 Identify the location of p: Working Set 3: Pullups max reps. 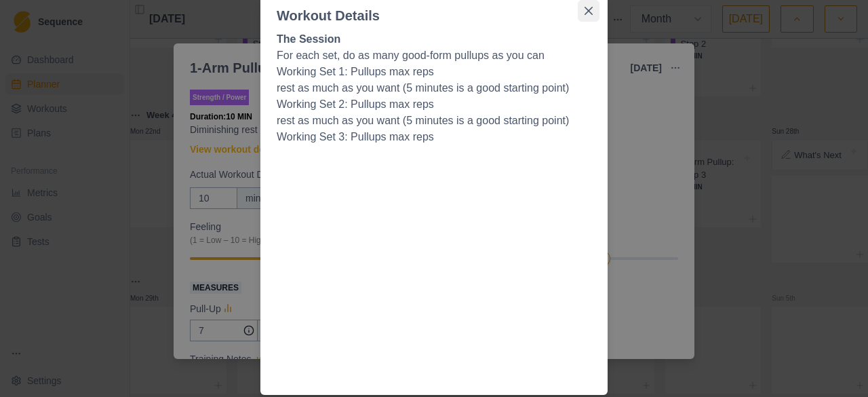
(434, 137).